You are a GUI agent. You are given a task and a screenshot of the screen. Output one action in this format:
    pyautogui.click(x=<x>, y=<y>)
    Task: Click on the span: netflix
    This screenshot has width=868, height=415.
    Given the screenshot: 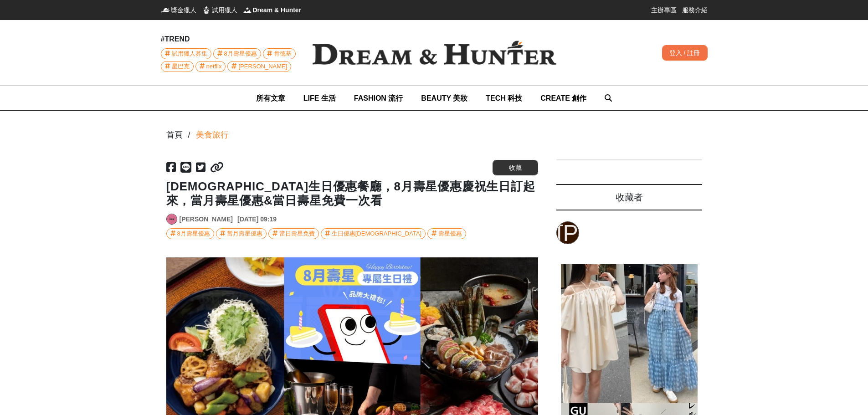 What is the action you would take?
    pyautogui.click(x=214, y=67)
    